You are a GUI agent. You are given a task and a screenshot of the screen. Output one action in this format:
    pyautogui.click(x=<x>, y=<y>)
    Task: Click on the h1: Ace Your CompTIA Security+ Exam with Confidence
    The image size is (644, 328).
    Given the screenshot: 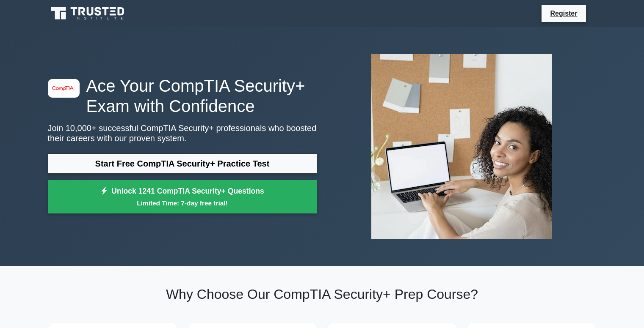 What is the action you would take?
    pyautogui.click(x=182, y=96)
    